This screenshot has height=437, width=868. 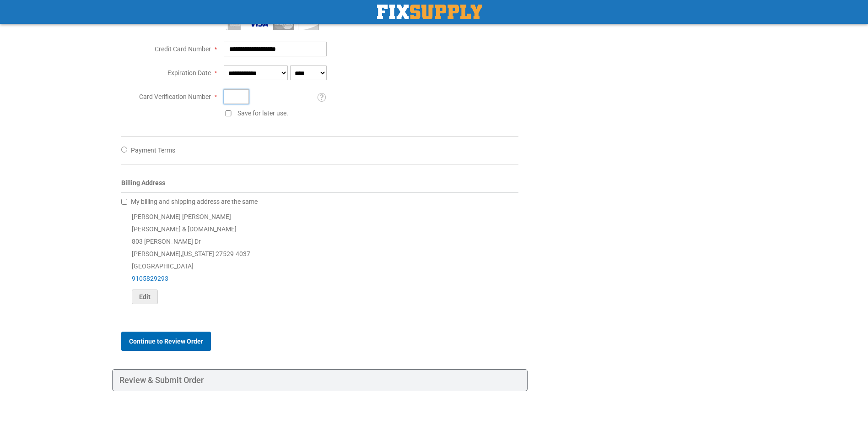 What do you see at coordinates (430, 12) in the screenshot?
I see `img: Fix Industrial Supply` at bounding box center [430, 12].